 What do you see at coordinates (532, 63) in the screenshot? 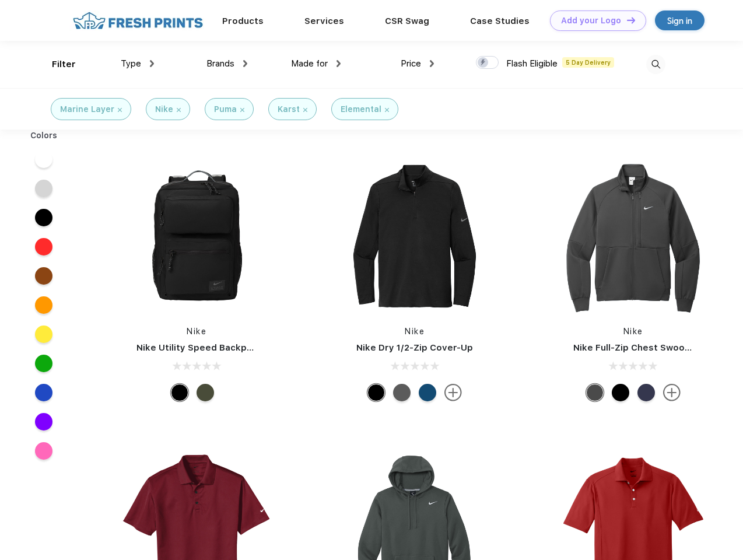
I see `span: Flash Eligible` at bounding box center [532, 63].